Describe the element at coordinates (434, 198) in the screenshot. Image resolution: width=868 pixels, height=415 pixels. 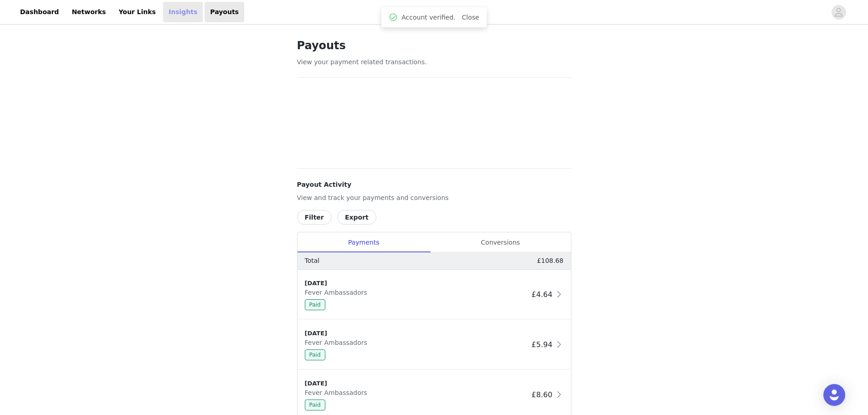
I see `p: View and track your payments and conversions` at that location.